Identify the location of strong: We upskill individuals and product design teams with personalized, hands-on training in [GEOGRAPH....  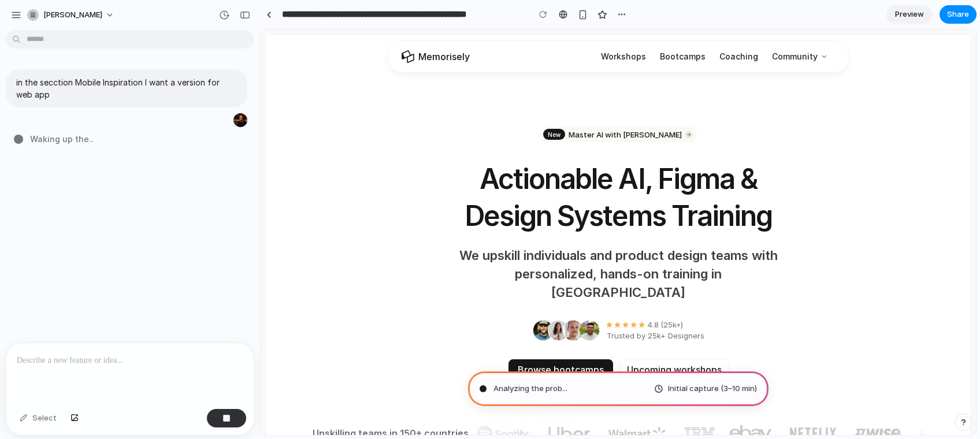
(360, 244).